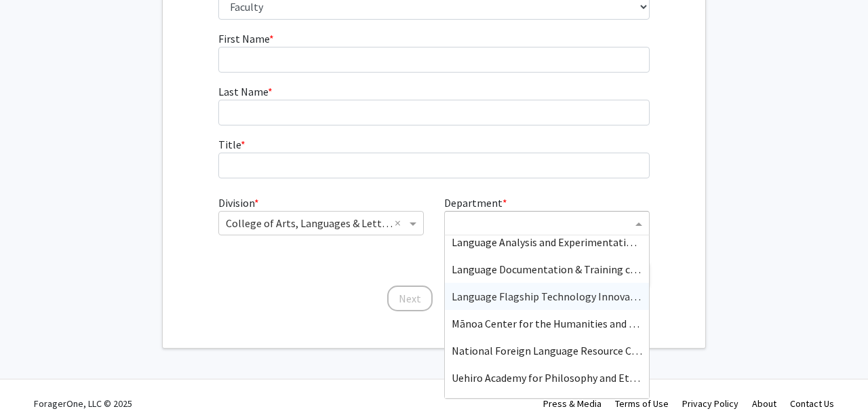  I want to click on span: Language Documentation & Training center, so click(554, 269).